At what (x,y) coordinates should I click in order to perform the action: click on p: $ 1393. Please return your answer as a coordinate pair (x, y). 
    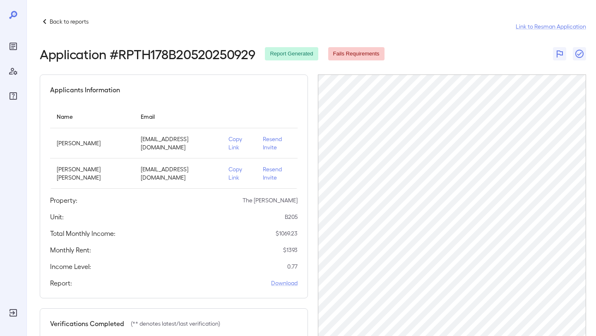
    Looking at the image, I should click on (290, 250).